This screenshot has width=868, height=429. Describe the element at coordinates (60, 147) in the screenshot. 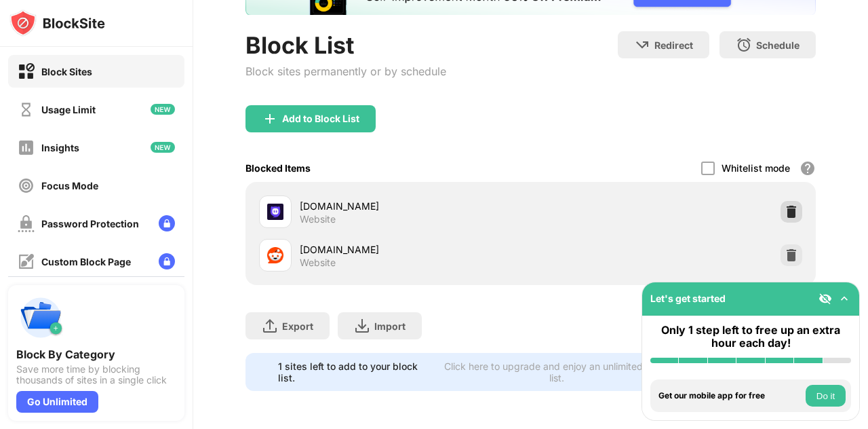

I see `div: Insights` at that location.